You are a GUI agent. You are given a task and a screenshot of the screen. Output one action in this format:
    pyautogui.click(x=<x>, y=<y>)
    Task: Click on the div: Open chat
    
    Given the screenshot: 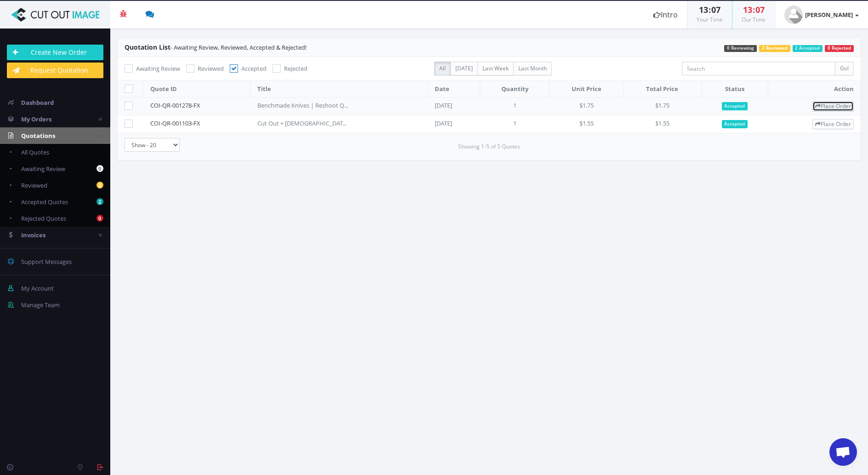 What is the action you would take?
    pyautogui.click(x=844, y=452)
    